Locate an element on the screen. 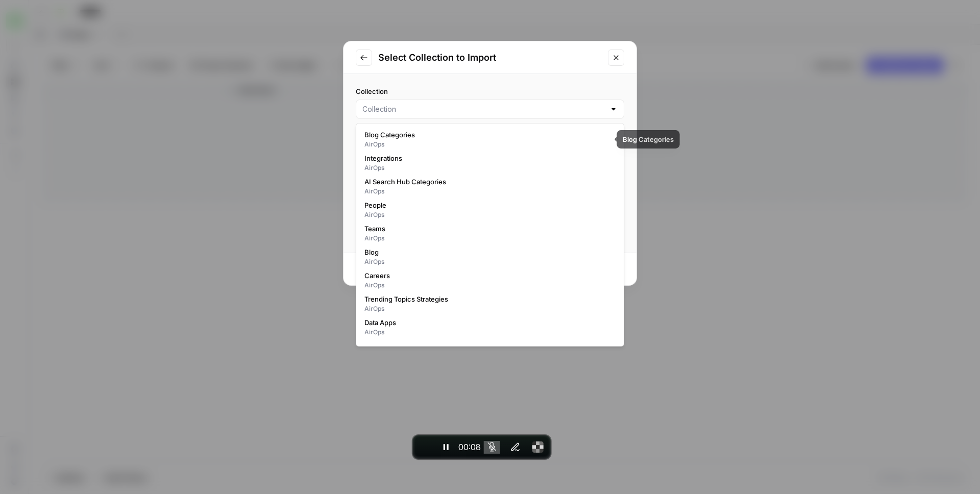 Image resolution: width=980 pixels, height=494 pixels. span: Blog Categories is located at coordinates (488, 135).